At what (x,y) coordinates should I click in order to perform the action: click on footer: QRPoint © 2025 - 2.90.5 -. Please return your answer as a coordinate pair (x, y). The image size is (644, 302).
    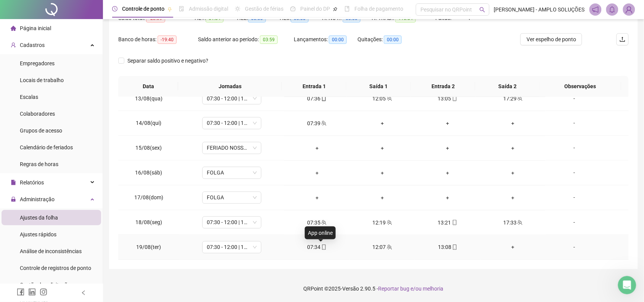
    Looking at the image, I should click on (374, 289).